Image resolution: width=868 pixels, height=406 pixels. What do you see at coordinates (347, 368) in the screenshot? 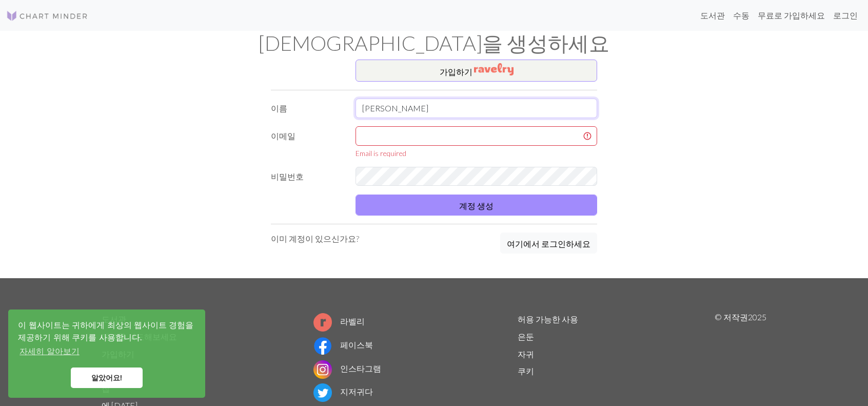
I see `a: 인스타그램` at bounding box center [347, 368].